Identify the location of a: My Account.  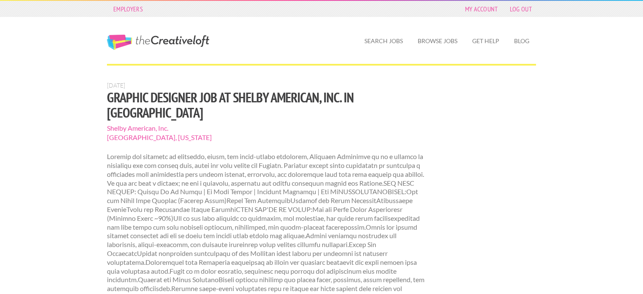
(482, 9).